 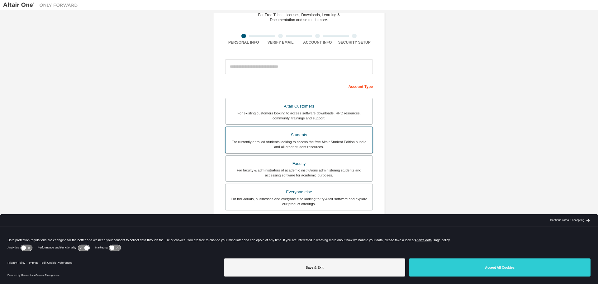 I want to click on div: Altair Customers, so click(x=299, y=106).